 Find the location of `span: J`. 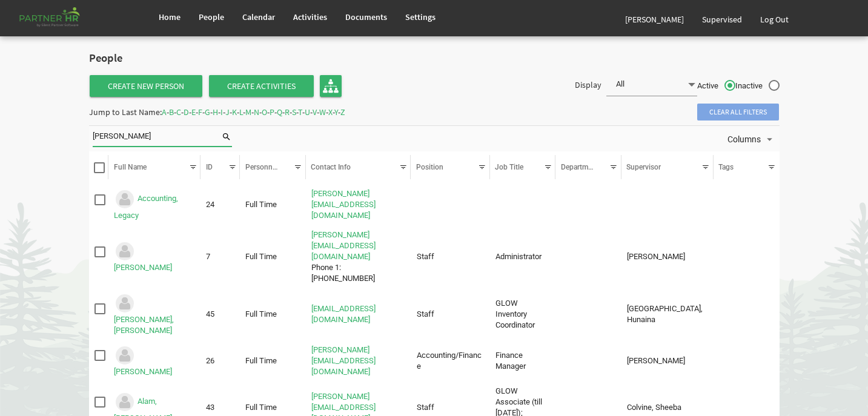

span: J is located at coordinates (227, 112).